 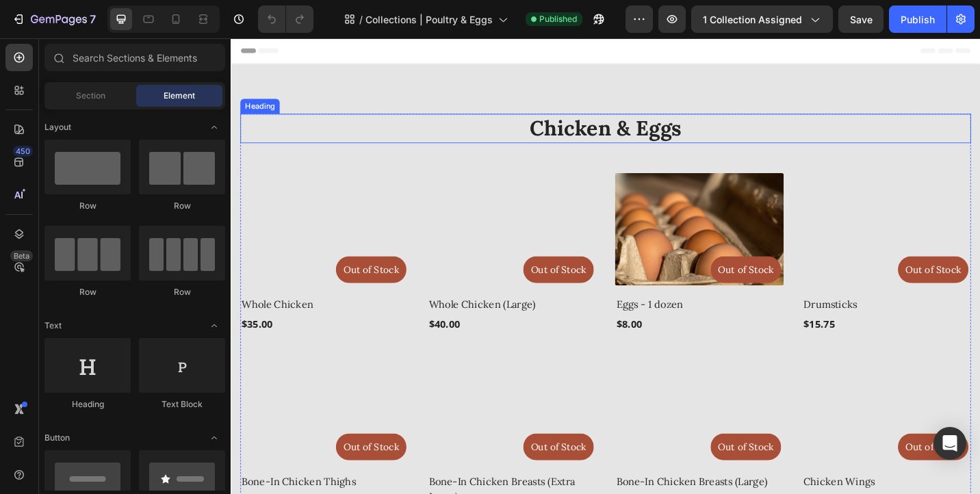 What do you see at coordinates (53, 19) in the screenshot?
I see `button: 7` at bounding box center [53, 19].